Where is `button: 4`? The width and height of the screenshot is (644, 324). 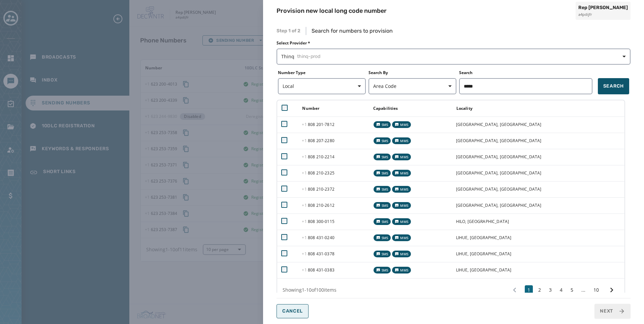 button: 4 is located at coordinates (561, 290).